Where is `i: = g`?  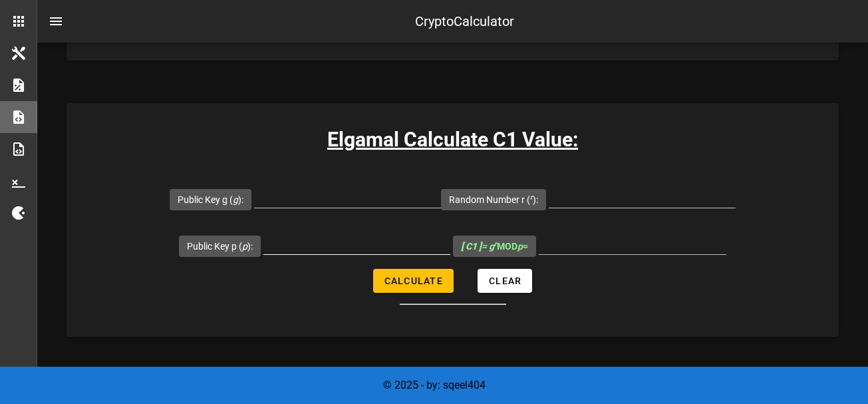
i: = g is located at coordinates (479, 247).